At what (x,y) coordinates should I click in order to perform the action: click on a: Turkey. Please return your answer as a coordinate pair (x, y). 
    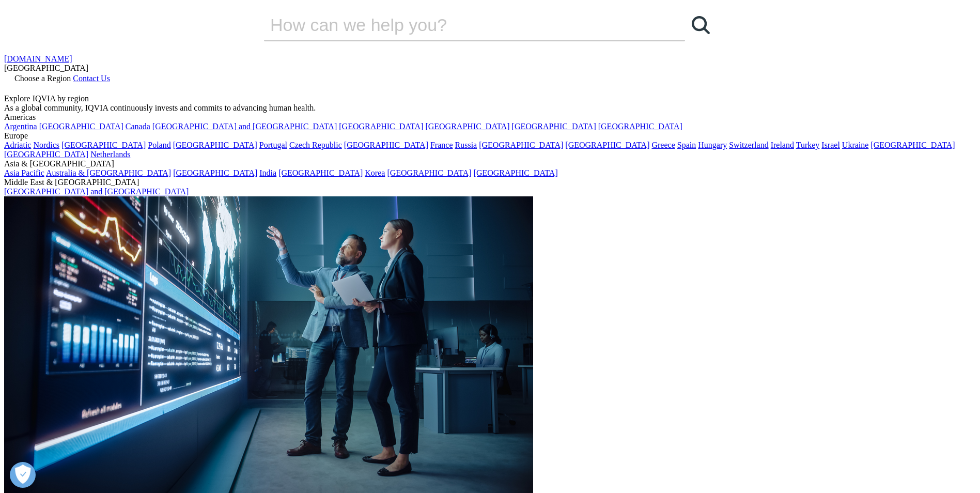
    Looking at the image, I should click on (808, 144).